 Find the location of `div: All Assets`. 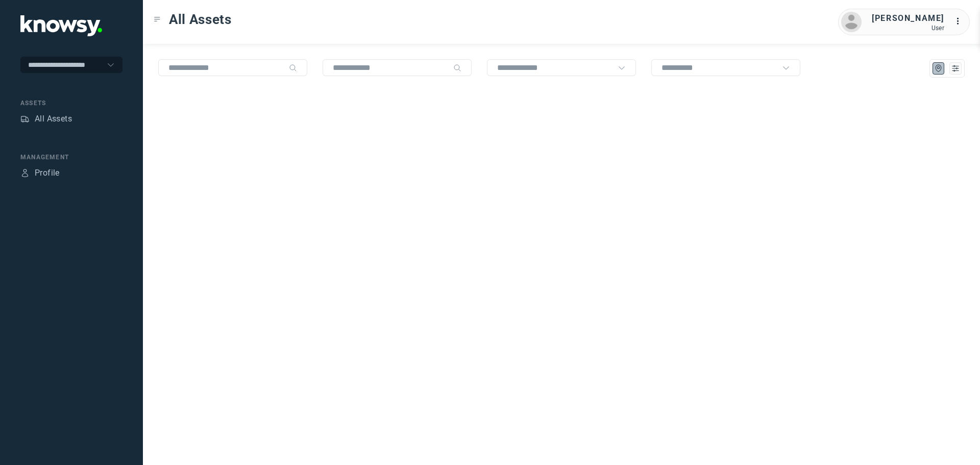

div: All Assets is located at coordinates (53, 119).